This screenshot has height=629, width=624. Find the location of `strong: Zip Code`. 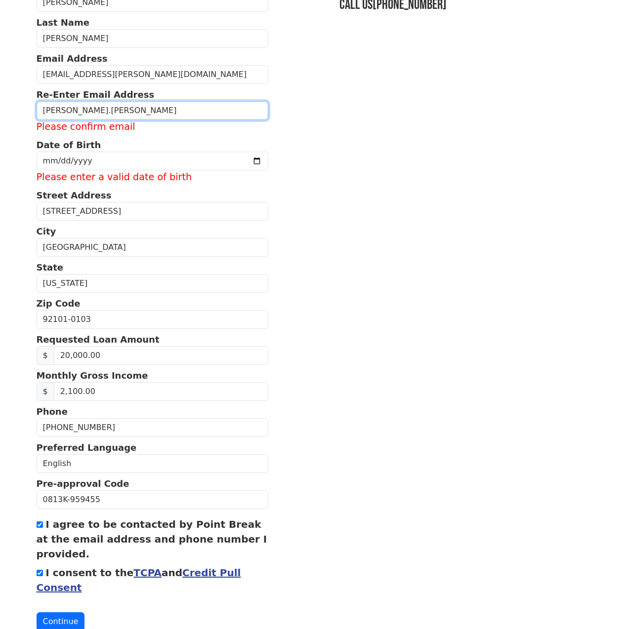

strong: Zip Code is located at coordinates (58, 303).